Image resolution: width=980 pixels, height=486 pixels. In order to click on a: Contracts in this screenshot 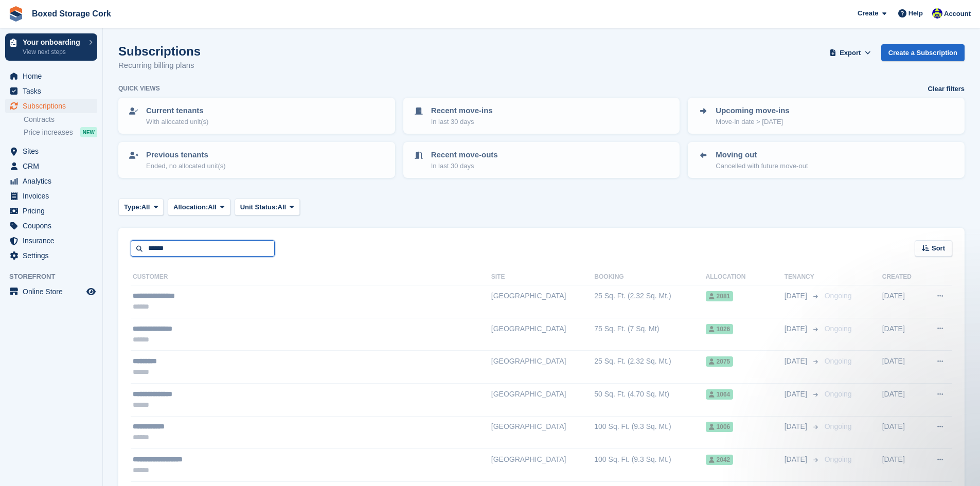, I will do `click(60, 119)`.